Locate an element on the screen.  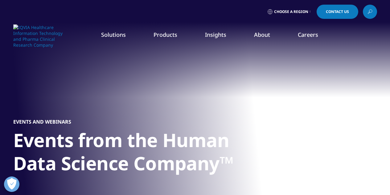
a: Products is located at coordinates (165, 35).